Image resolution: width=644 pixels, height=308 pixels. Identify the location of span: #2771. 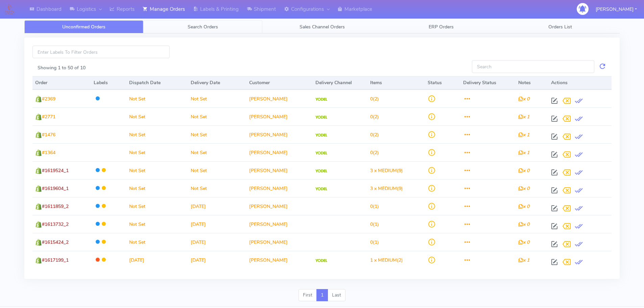
(49, 117).